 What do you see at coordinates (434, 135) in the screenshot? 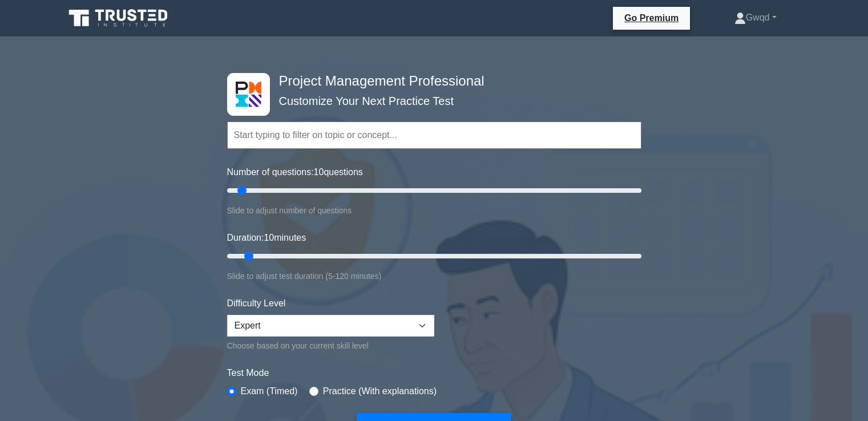
I see `input: Start typing to filter on topic or concept...` at bounding box center [434, 135].